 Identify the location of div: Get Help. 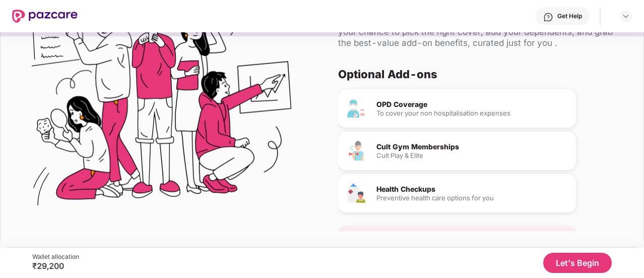
(570, 16).